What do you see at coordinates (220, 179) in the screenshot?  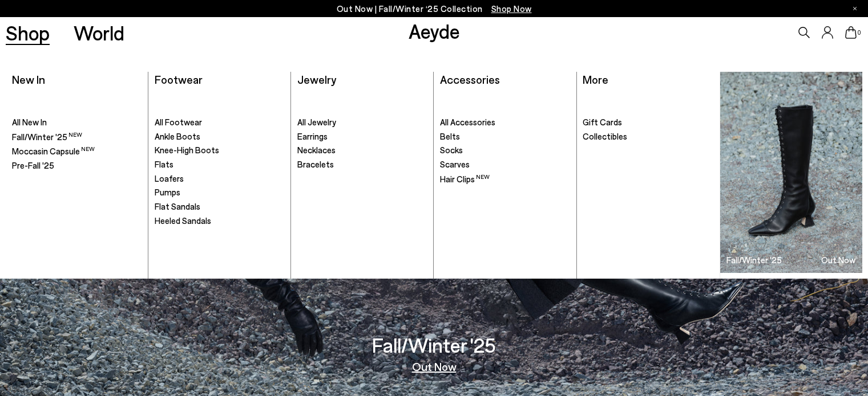 I see `a: Loafers` at bounding box center [220, 179].